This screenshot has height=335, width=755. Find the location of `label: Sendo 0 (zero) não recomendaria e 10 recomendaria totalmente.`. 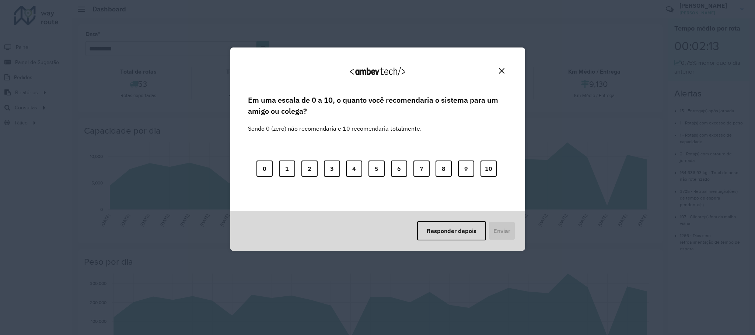

label: Sendo 0 (zero) não recomendaria e 10 recomendaria totalmente. is located at coordinates (335, 124).